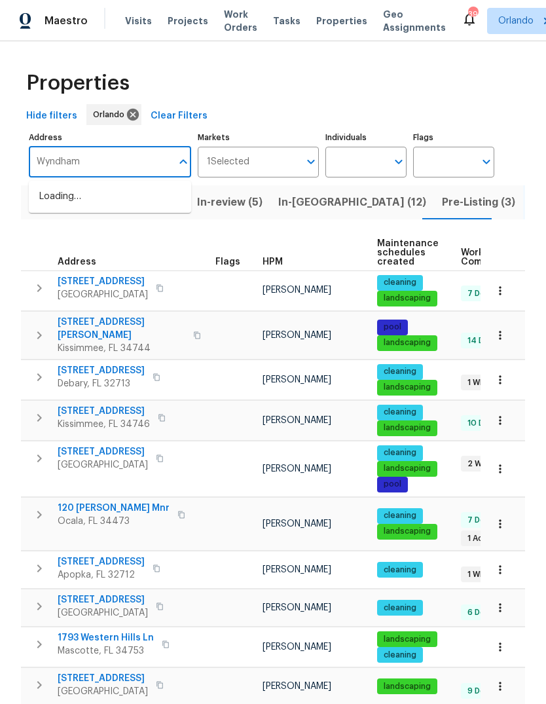 The image size is (546, 704). I want to click on label: Address, so click(110, 137).